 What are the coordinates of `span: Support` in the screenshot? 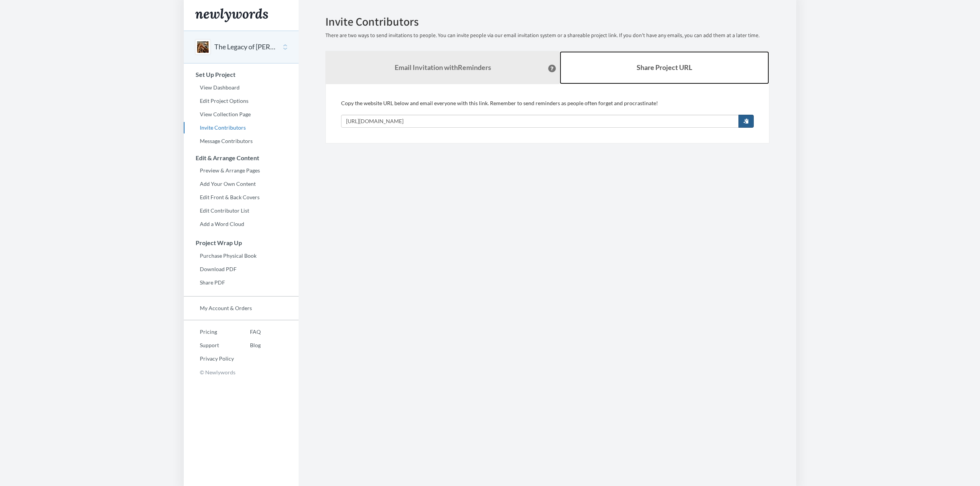 It's located at (29, 9).